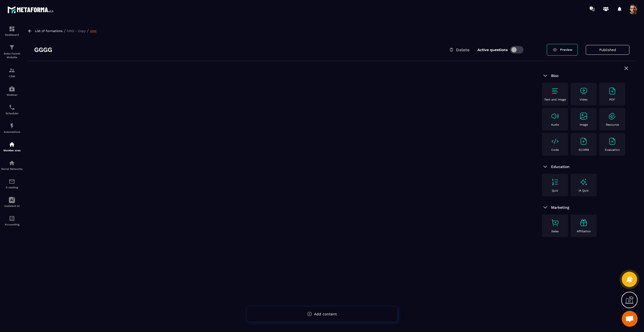 This screenshot has height=332, width=644. What do you see at coordinates (76, 31) in the screenshot?
I see `a: hihi2 - Copy` at bounding box center [76, 31].